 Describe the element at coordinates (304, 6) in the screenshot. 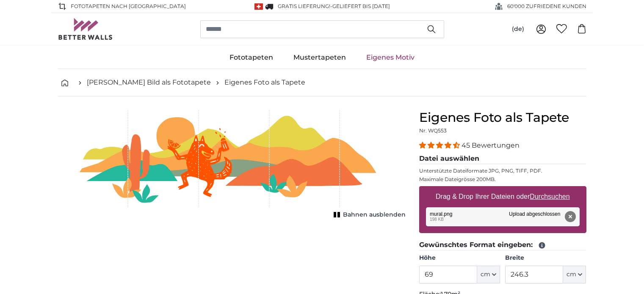

I see `span: GRATIS Lieferung!` at that location.